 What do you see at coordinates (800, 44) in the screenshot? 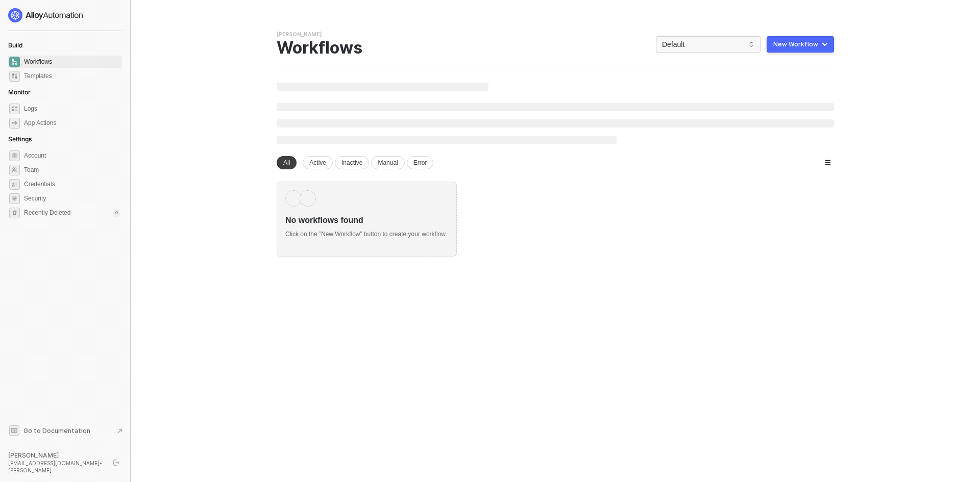
I see `button: New Workflow` at bounding box center [800, 44].